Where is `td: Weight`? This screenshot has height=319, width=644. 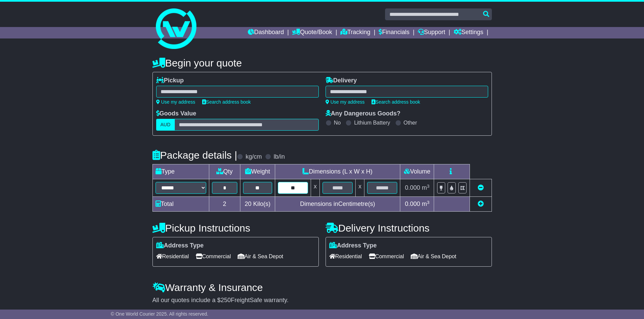 td: Weight is located at coordinates (257, 172).